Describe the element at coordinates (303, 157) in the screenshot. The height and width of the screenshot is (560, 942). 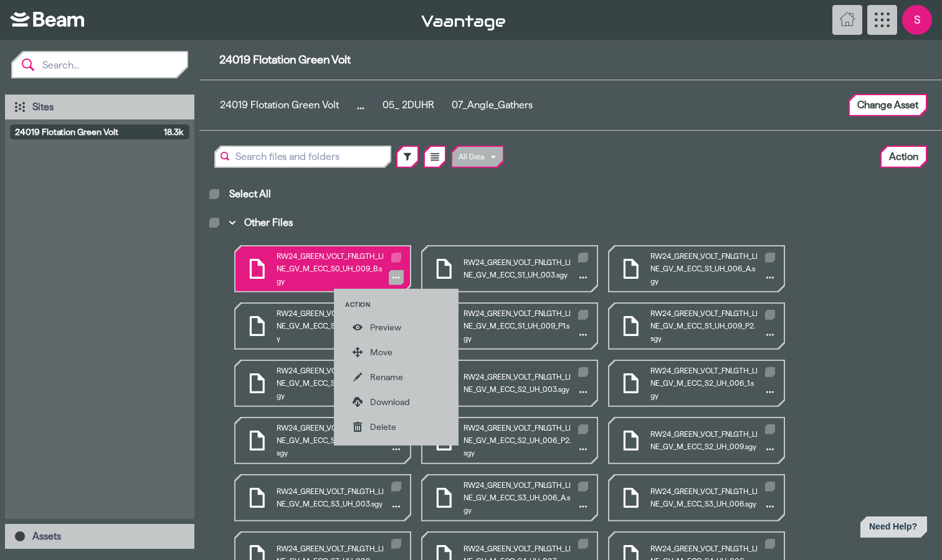
I see `input: Search files and folders` at that location.